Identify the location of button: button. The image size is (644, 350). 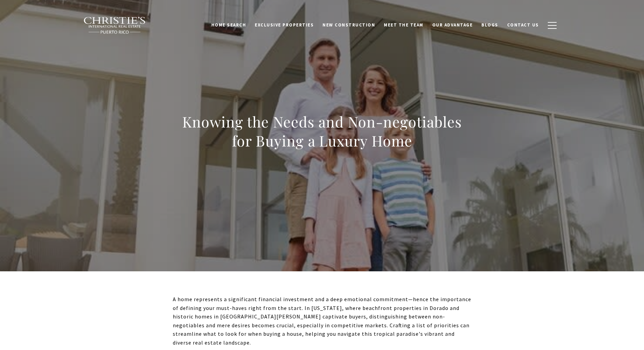
(553, 25).